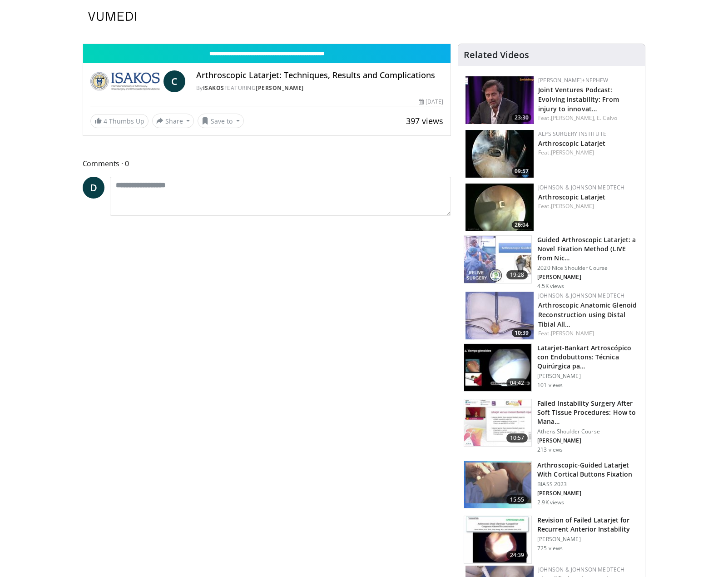  Describe the element at coordinates (93, 187) in the screenshot. I see `span: D` at that location.